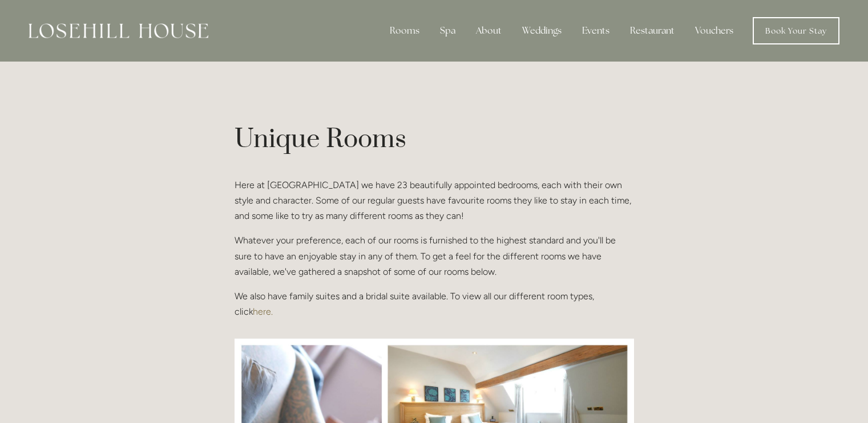  Describe the element at coordinates (262, 311) in the screenshot. I see `a: here.` at that location.